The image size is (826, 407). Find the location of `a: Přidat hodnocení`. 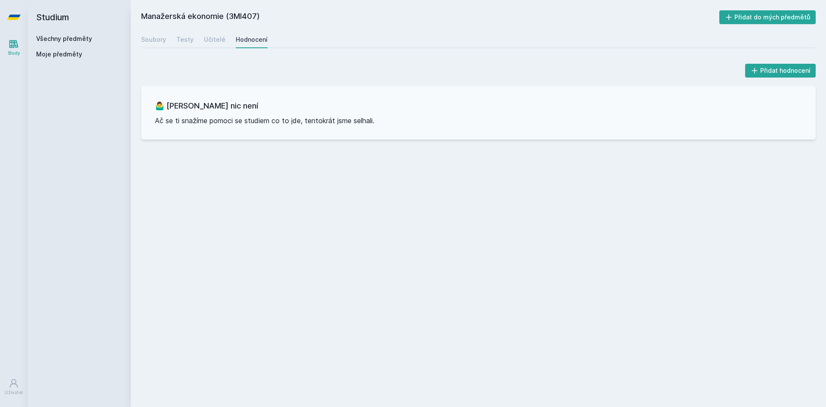

a: Přidat hodnocení is located at coordinates (781, 71).